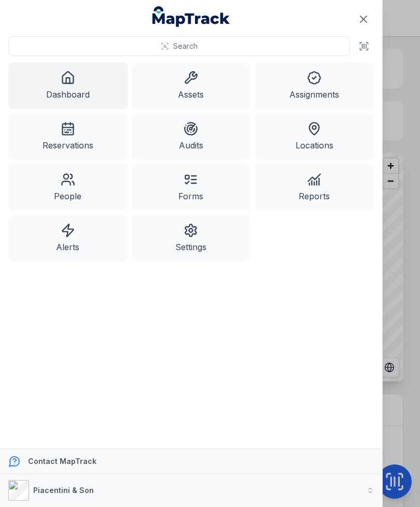 The height and width of the screenshot is (507, 420). Describe the element at coordinates (179, 46) in the screenshot. I see `button: Search` at that location.